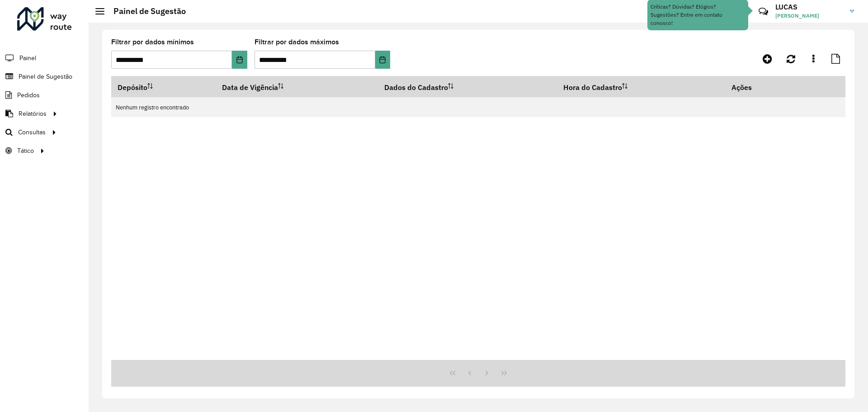  I want to click on font: Ações, so click(741, 87).